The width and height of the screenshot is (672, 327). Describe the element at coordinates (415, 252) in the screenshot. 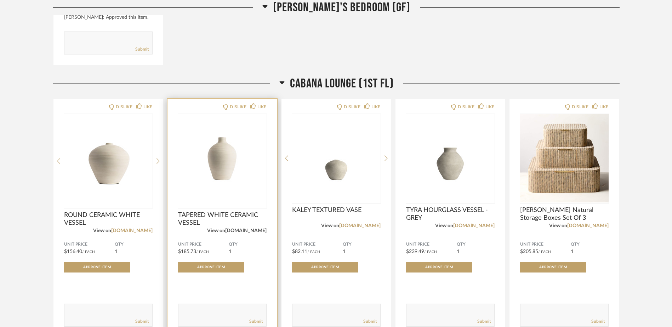

I see `span: $239.49` at that location.